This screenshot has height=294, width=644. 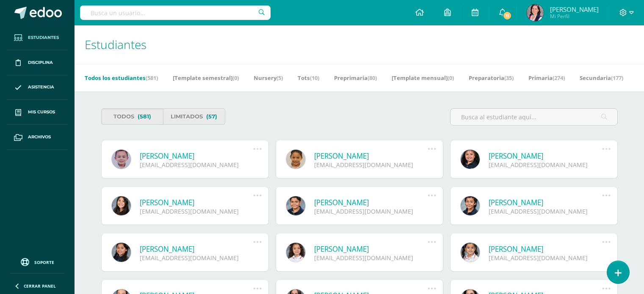 I want to click on span: Mis cursos, so click(x=42, y=112).